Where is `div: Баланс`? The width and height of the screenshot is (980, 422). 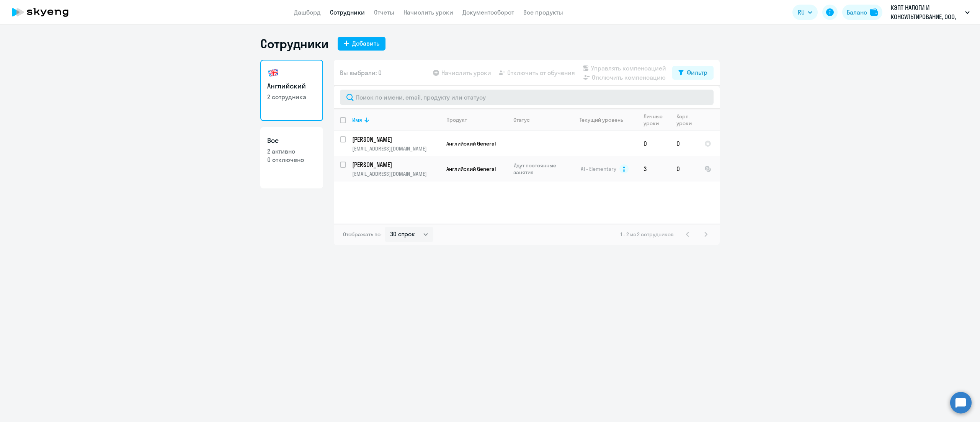
div: Баланс is located at coordinates (857, 12).